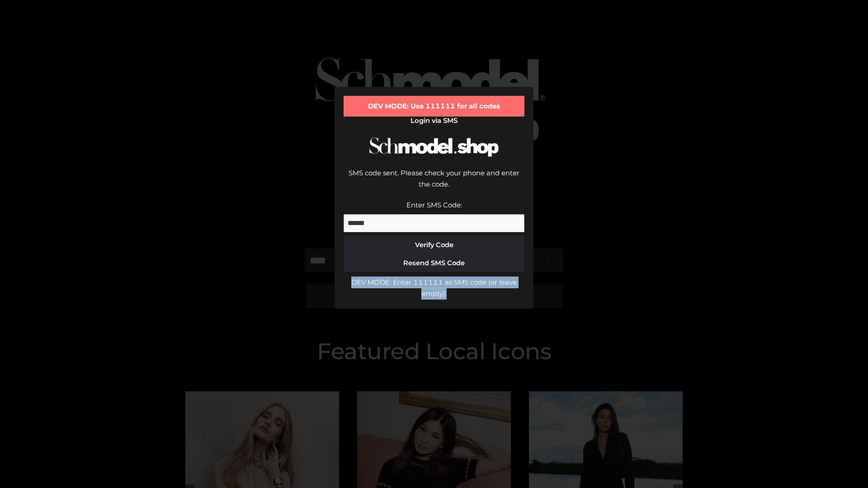  Describe the element at coordinates (434, 263) in the screenshot. I see `button: Resend SMS Code` at that location.